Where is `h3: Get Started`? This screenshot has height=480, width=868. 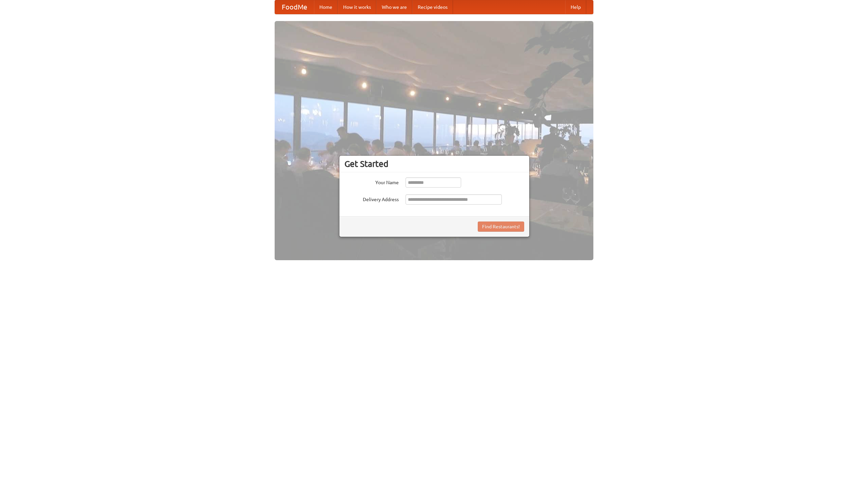 h3: Get Started is located at coordinates (434, 164).